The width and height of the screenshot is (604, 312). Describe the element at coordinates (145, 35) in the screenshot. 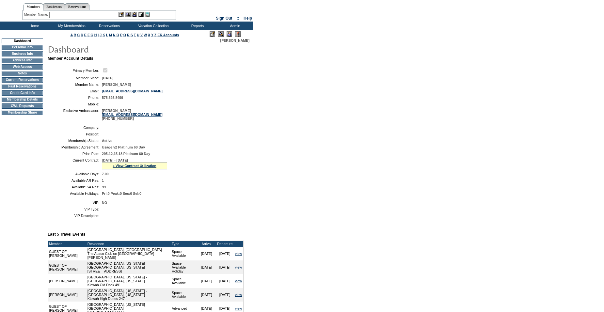

I see `a: W` at that location.